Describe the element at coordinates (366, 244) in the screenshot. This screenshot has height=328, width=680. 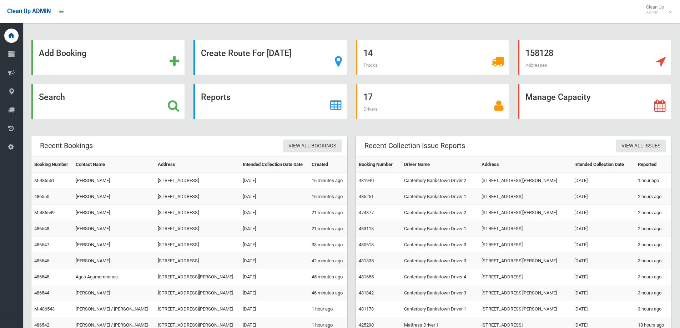
I see `a: 480618` at that location.